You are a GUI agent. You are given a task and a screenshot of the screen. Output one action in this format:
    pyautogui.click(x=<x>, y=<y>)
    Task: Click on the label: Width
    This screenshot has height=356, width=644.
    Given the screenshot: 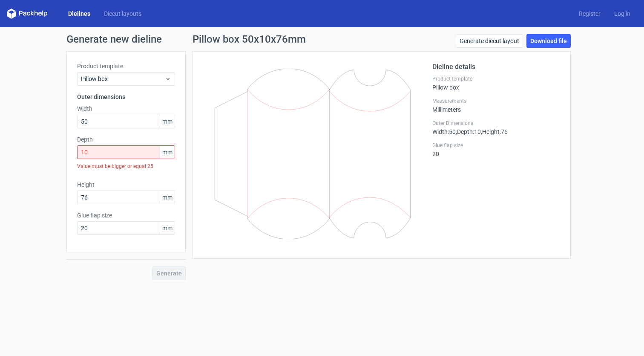 What is the action you would take?
    pyautogui.click(x=126, y=109)
    